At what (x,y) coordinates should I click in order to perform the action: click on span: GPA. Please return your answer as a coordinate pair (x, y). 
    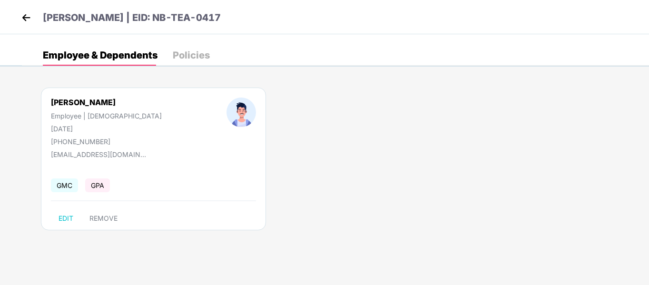
    Looking at the image, I should click on (98, 185).